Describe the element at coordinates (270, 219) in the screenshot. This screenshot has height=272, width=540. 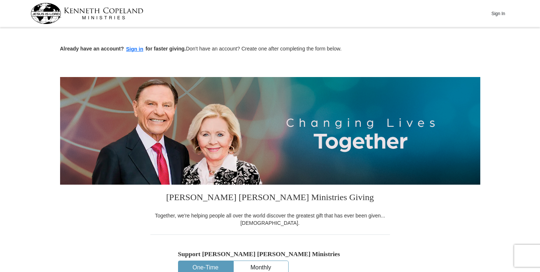
I see `div: Together, we're helping people all over the world discover the greatest gift that has ever been g...` at that location.